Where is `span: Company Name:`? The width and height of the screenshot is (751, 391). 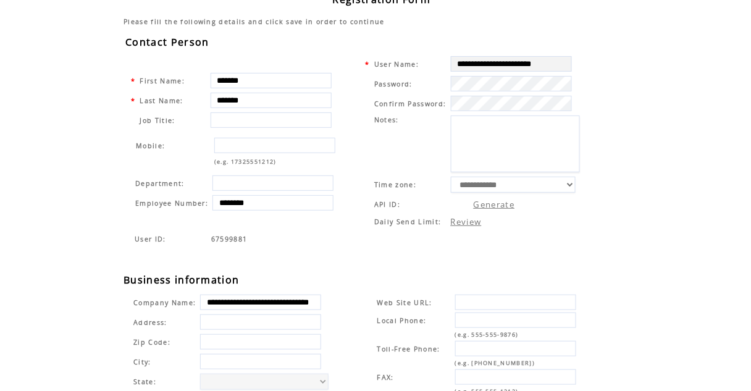 span: Company Name: is located at coordinates (164, 303).